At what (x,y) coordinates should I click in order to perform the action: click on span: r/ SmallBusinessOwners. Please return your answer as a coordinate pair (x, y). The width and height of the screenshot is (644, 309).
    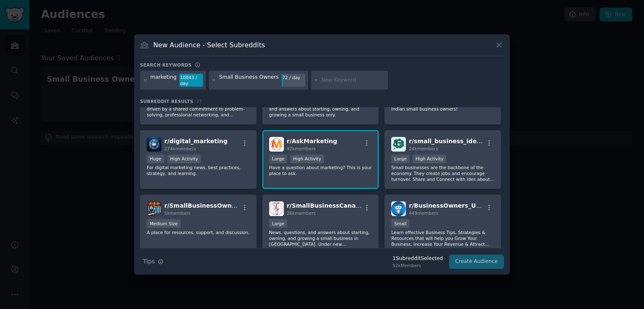
    Looking at the image, I should click on (203, 206).